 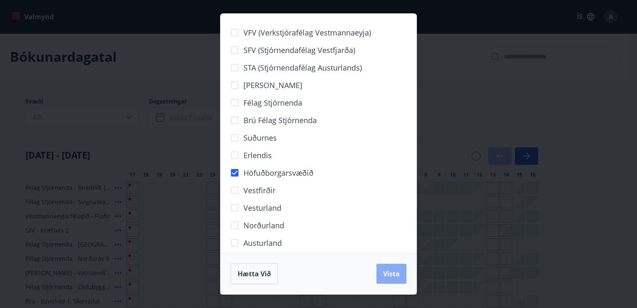 What do you see at coordinates (259, 190) in the screenshot?
I see `span: Vestfirðir` at bounding box center [259, 190].